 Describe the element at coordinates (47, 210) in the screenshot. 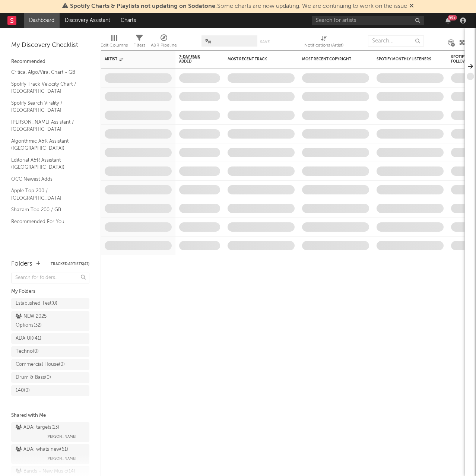

I see `a: Shazam Top 200 / GB` at that location.